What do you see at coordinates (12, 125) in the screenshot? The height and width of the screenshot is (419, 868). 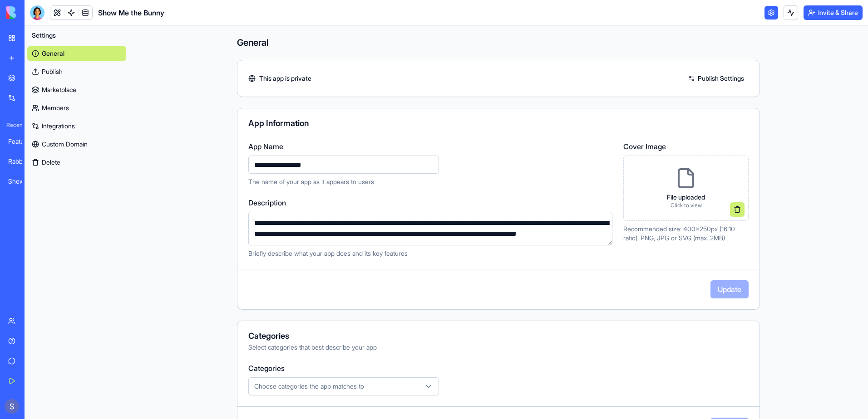 I see `span: Recent` at bounding box center [12, 125].